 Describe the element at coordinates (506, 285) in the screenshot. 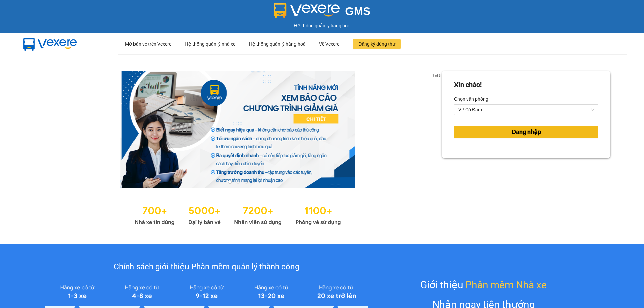

I see `span: Phần mềm Nhà xe` at that location.